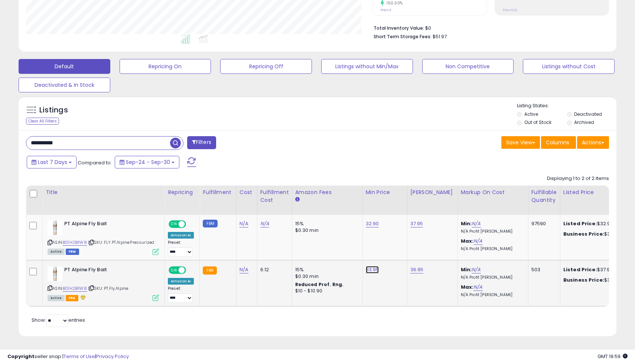 The height and width of the screenshot is (364, 635). Describe the element at coordinates (578, 179) in the screenshot. I see `div: Displaying 1 to 2 of 2 items` at that location.